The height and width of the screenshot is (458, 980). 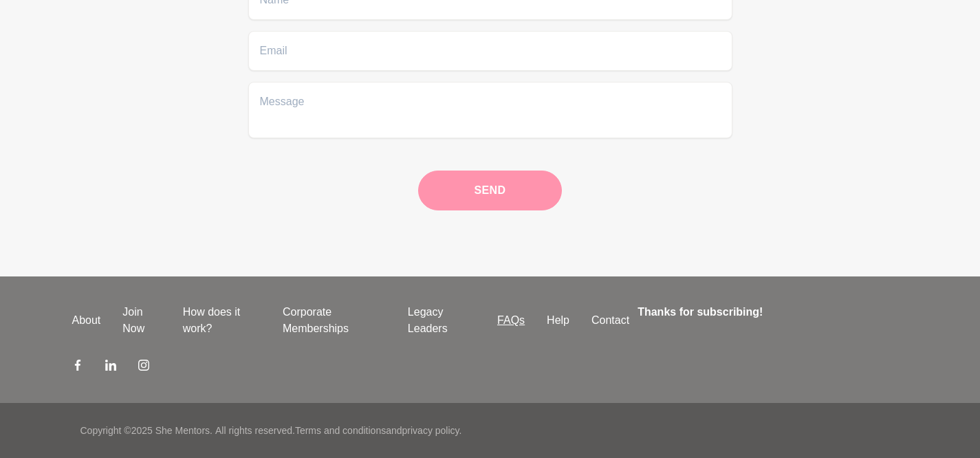 I want to click on a: About, so click(x=86, y=321).